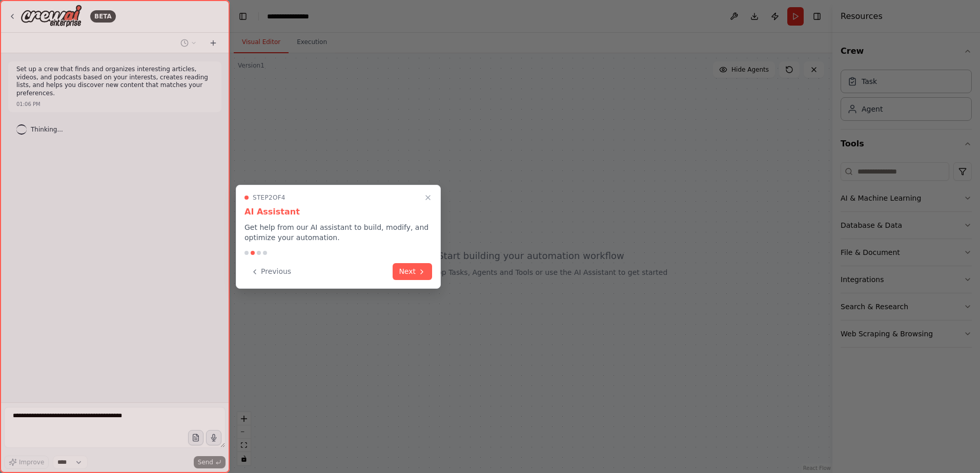  What do you see at coordinates (270, 271) in the screenshot?
I see `button: Previous` at bounding box center [270, 271].